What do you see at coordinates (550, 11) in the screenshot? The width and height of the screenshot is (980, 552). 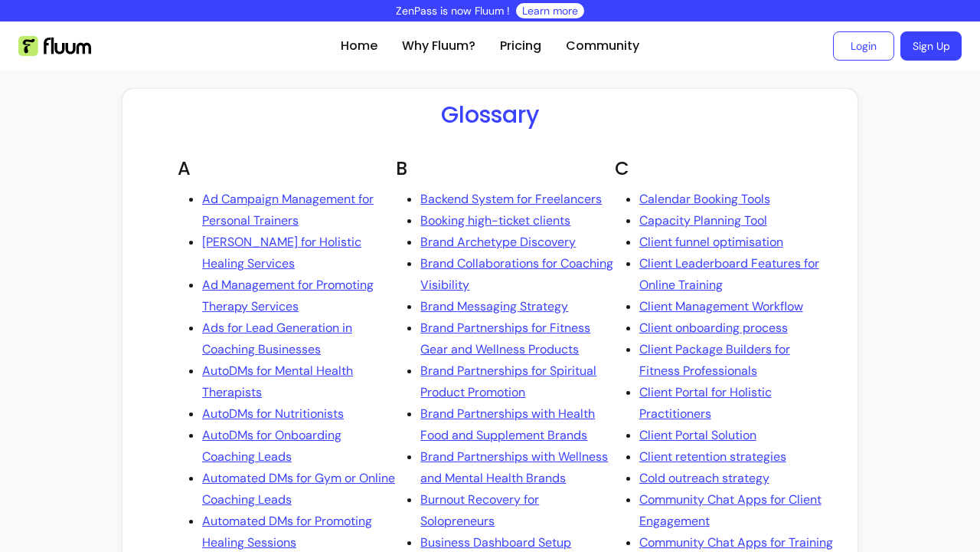 I see `a: Learn more` at bounding box center [550, 11].